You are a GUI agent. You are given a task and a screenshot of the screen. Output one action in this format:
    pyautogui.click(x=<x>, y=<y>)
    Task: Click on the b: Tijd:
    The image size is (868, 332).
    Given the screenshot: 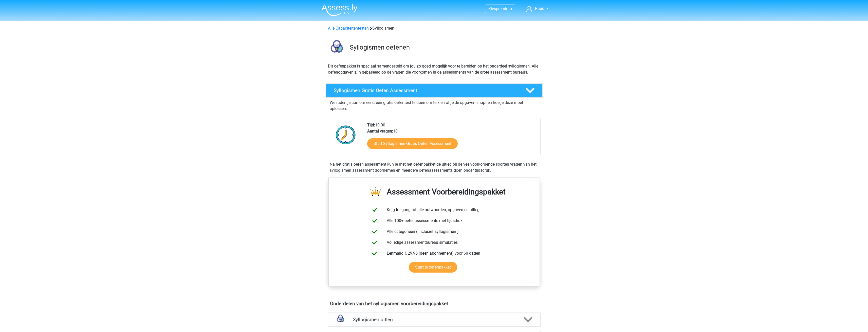 What is the action you would take?
    pyautogui.click(x=371, y=125)
    